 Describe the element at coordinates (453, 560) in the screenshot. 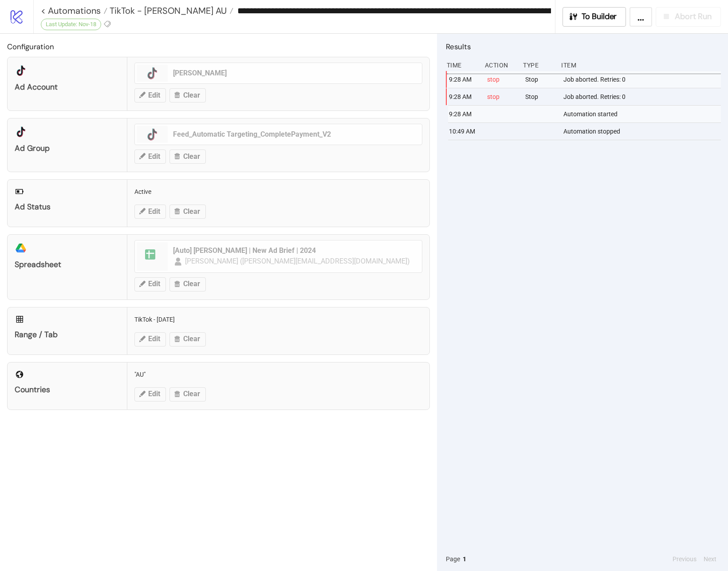

I see `span: Page` at that location.